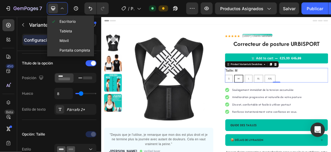 The image size is (331, 152). What do you see at coordinates (33, 135) in the screenshot?
I see `font: Opción: Taille` at bounding box center [33, 135].